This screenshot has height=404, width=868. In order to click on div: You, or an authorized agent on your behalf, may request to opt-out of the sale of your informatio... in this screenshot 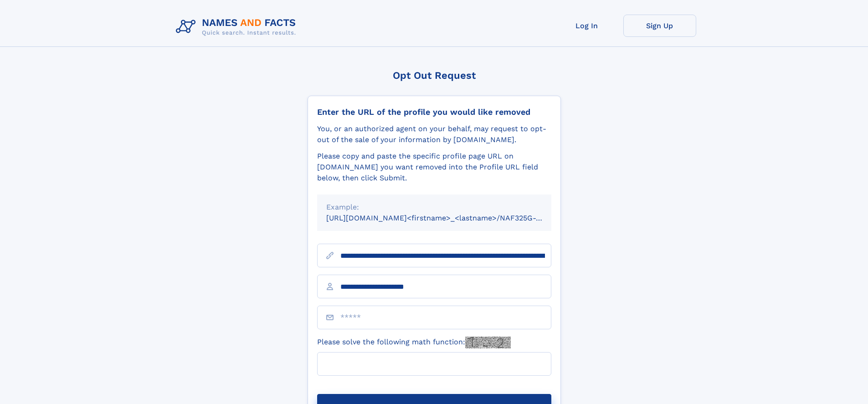, I will do `click(435, 134)`.